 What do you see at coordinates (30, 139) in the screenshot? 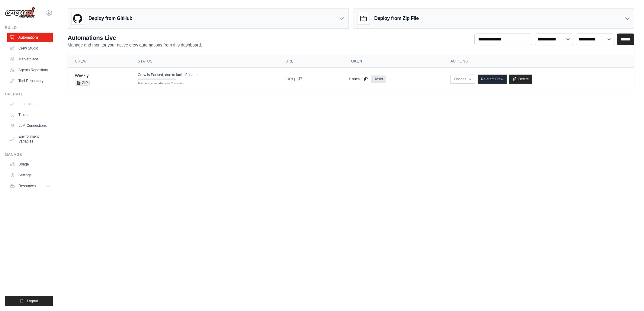
I see `a: Environment Variables` at bounding box center [30, 139].